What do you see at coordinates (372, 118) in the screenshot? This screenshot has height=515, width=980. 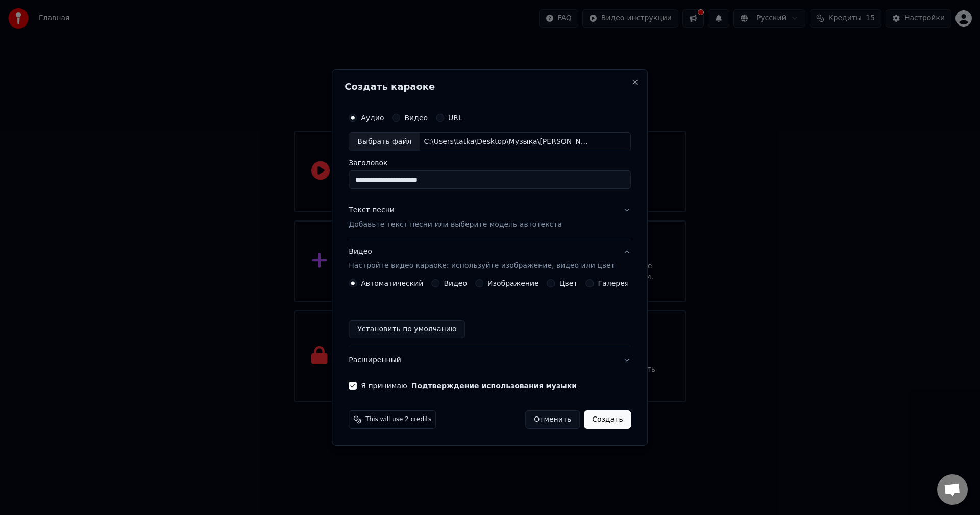 I see `label: Аудио` at bounding box center [372, 118].